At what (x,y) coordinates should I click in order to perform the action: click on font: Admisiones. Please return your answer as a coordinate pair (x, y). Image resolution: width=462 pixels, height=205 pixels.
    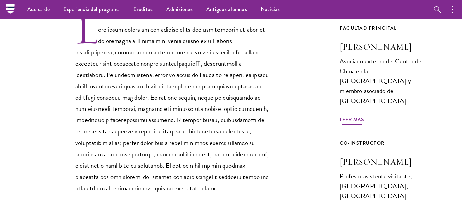
    Looking at the image, I should click on (179, 9).